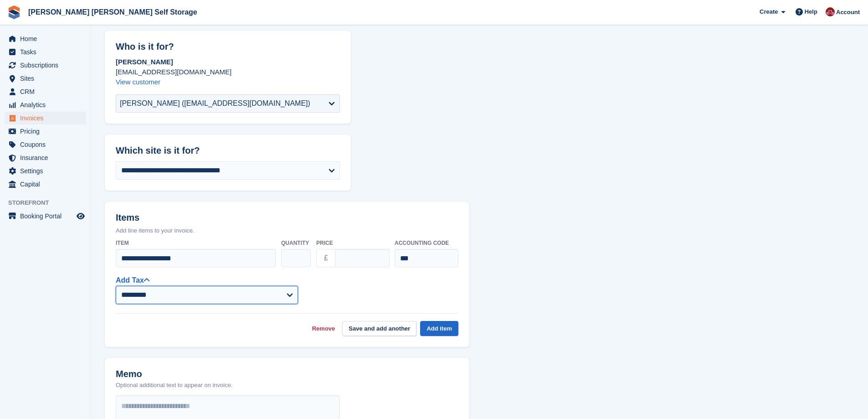 This screenshot has height=419, width=868. I want to click on span: Create, so click(769, 12).